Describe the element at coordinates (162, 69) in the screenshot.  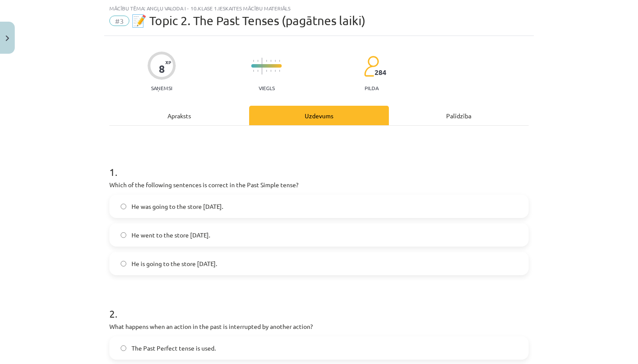
I see `div: 8` at that location.